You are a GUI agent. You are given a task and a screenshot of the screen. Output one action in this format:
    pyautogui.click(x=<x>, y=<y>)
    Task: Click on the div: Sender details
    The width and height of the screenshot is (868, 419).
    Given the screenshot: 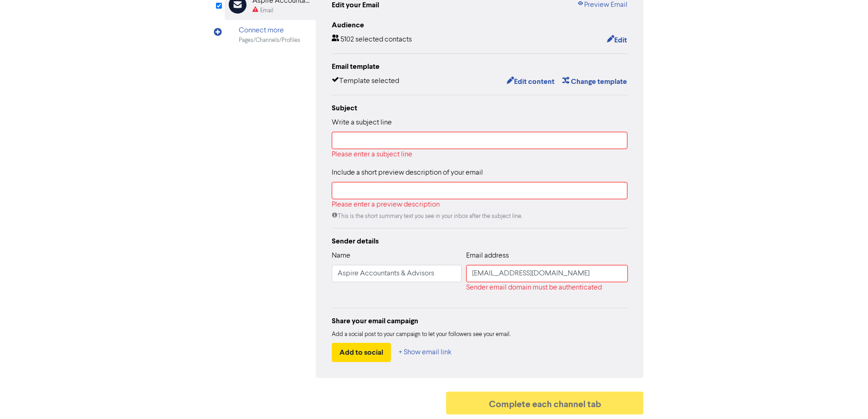 What is the action you would take?
    pyautogui.click(x=480, y=241)
    